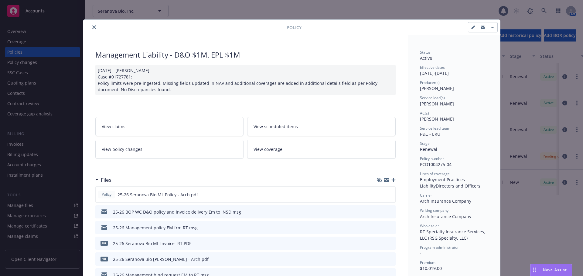  What do you see at coordinates (554, 270) in the screenshot?
I see `span: Nova Assist` at bounding box center [554, 270].